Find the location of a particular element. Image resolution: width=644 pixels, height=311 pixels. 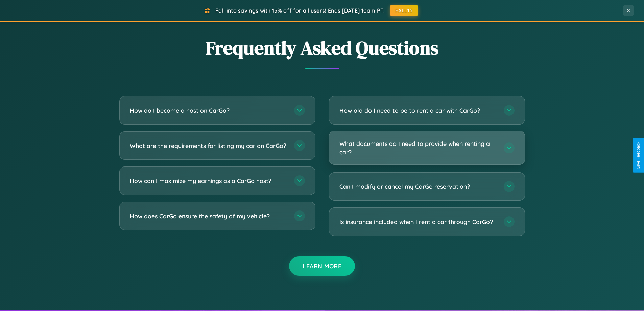

button: Learn More is located at coordinates (322, 266).